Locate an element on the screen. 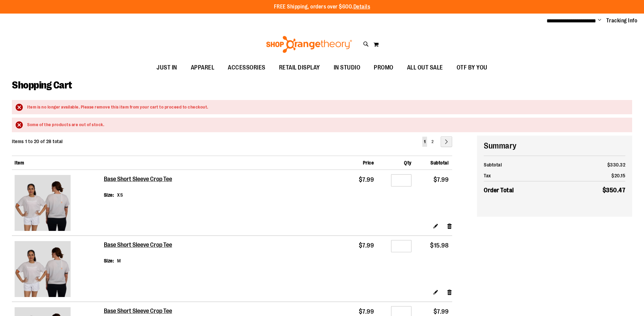 This screenshot has height=316, width=644. th: Tax is located at coordinates (526, 176).